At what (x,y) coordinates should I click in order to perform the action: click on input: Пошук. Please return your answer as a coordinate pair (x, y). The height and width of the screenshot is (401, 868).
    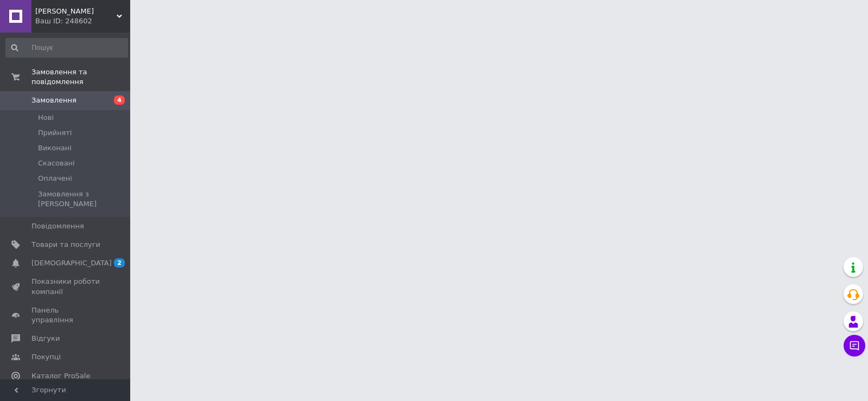
    Looking at the image, I should click on (67, 48).